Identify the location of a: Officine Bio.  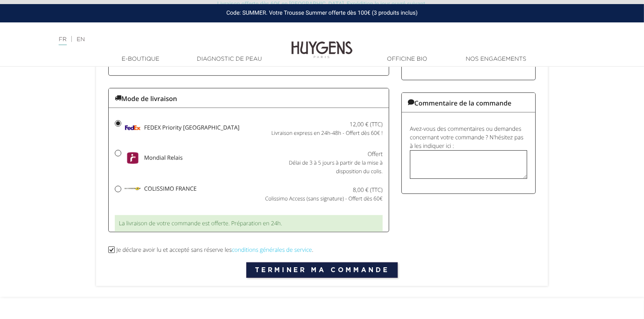
(407, 59).